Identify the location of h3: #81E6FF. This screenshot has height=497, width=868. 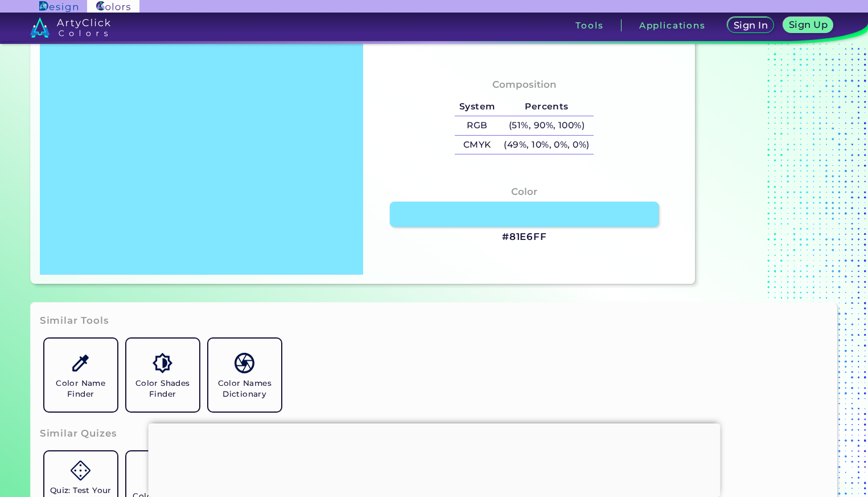
(524, 237).